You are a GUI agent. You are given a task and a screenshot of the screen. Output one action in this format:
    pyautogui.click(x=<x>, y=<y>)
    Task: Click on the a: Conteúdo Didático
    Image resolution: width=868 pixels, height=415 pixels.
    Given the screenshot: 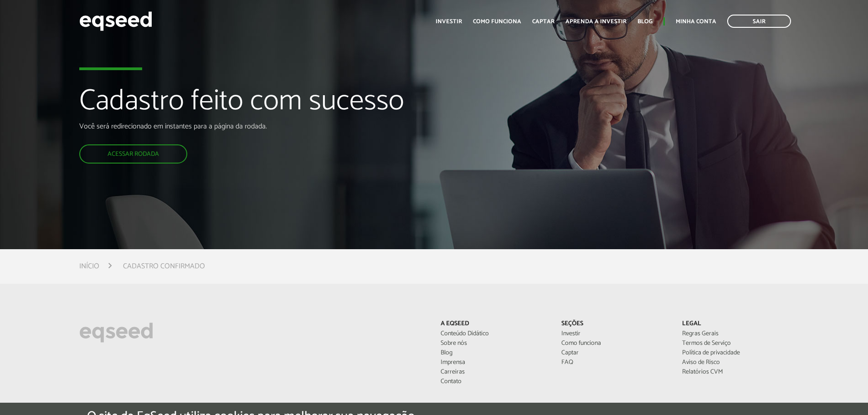 What is the action you would take?
    pyautogui.click(x=494, y=334)
    